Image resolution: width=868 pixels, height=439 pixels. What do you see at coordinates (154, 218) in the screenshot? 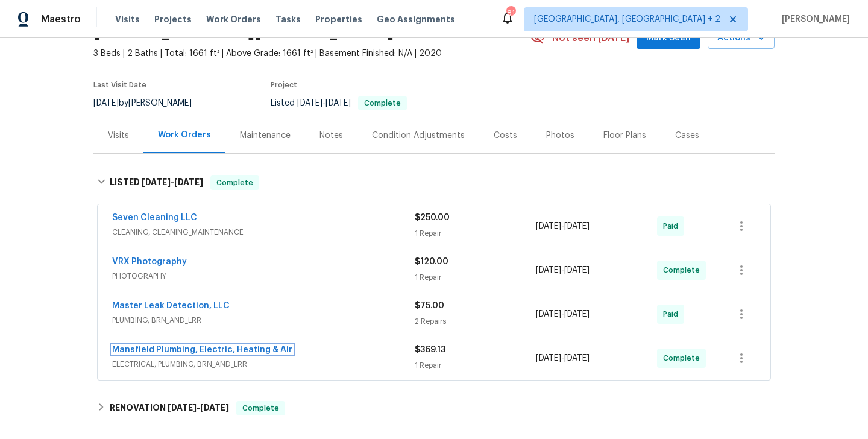
I see `a: Seven Cleaning LLC` at bounding box center [154, 218].